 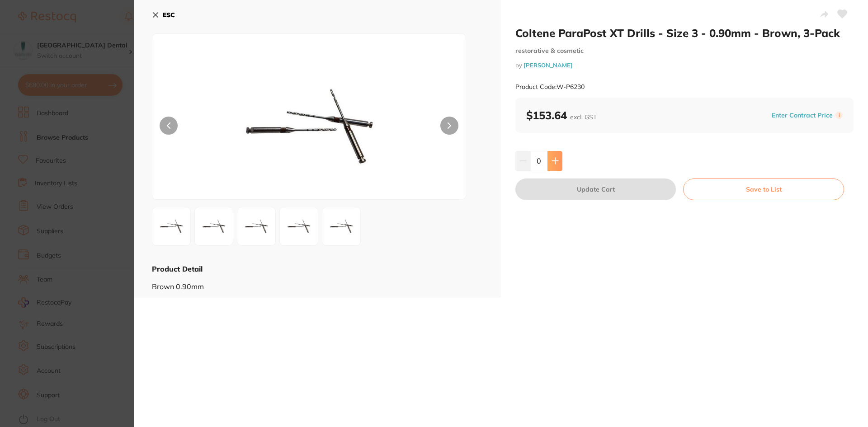 What do you see at coordinates (98, 30) in the screenshot?
I see `p: It has been 14 days since you have started your Restocq journey. We wanted to do a check in and s...` at bounding box center [98, 30].